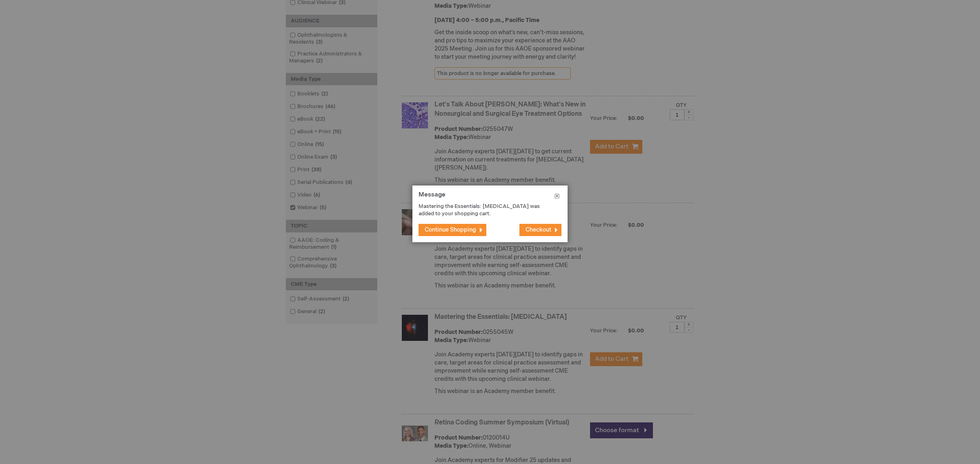 The height and width of the screenshot is (464, 980). Describe the element at coordinates (451, 230) in the screenshot. I see `span: Continue Shopping` at that location.